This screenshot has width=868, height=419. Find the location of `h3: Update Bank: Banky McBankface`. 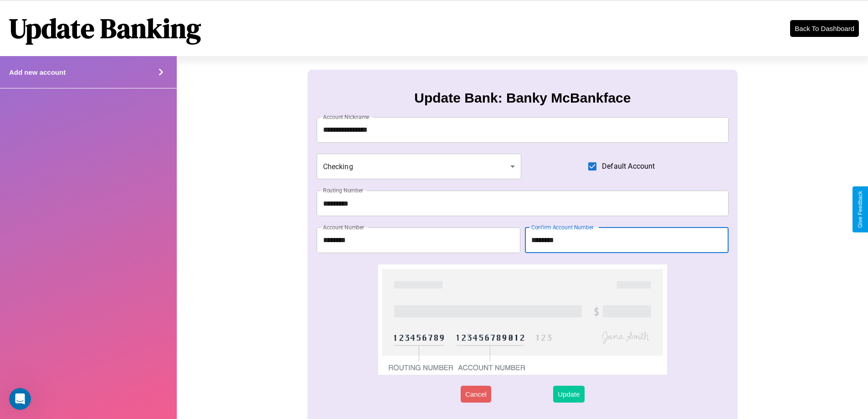

h3: Update Bank: Banky McBankface is located at coordinates (522, 98).